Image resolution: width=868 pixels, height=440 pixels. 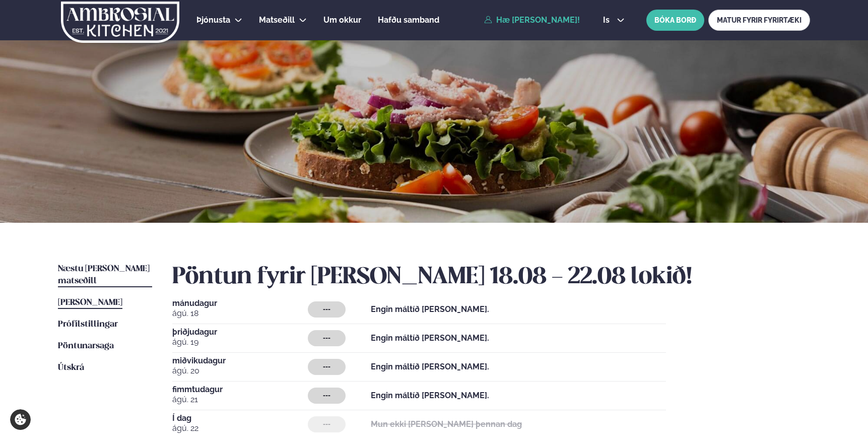 What do you see at coordinates (240, 390) in the screenshot?
I see `span: fimmtudagur` at bounding box center [240, 390].